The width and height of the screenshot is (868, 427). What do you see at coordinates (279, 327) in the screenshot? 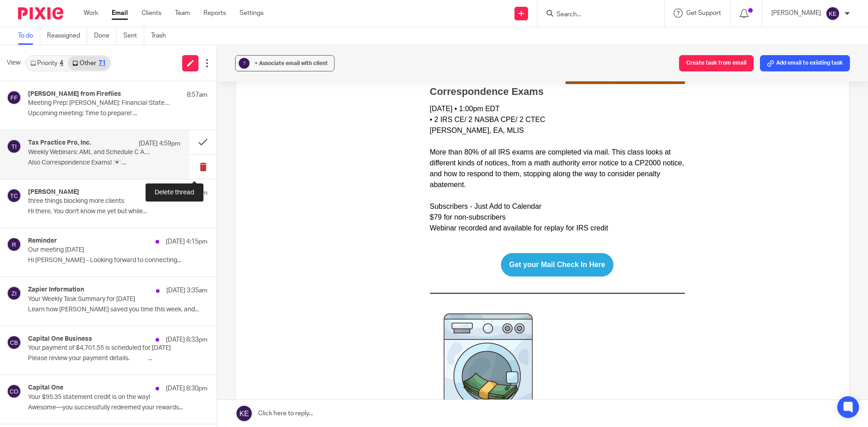
I see `span: On the tax calendar this week` at bounding box center [279, 327].